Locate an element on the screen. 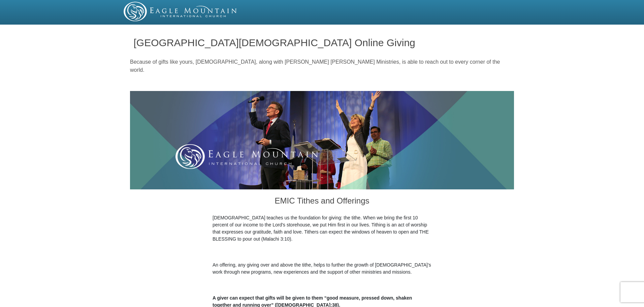 The width and height of the screenshot is (644, 307). h3: EMIC Tithes and Offerings is located at coordinates (322, 202).